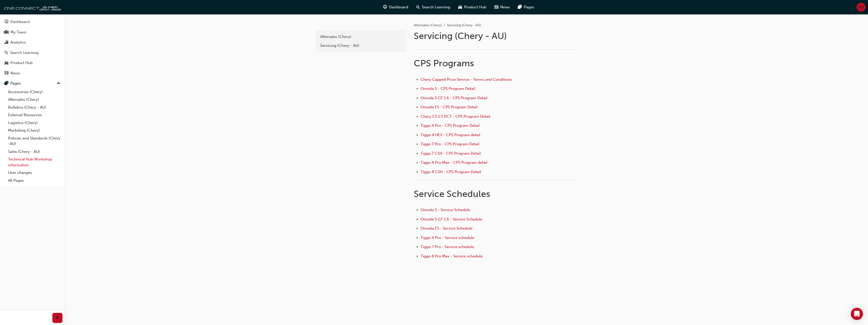 This screenshot has width=868, height=325. Describe the element at coordinates (32, 73) in the screenshot. I see `a: News` at that location.